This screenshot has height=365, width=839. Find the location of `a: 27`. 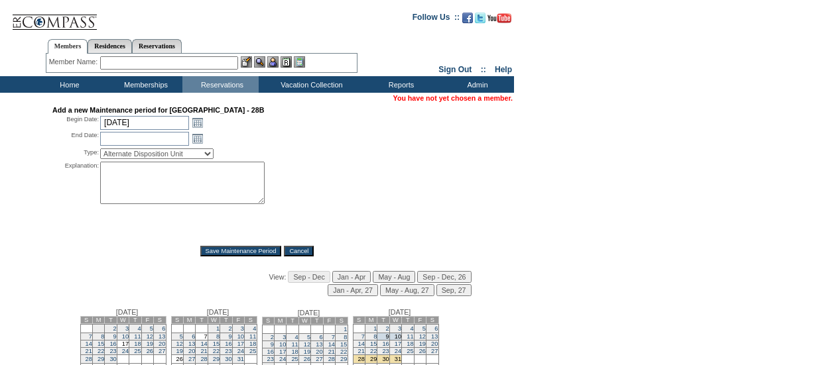

a: 27 is located at coordinates (319, 360).